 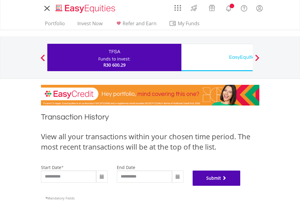 What do you see at coordinates (150, 118) in the screenshot?
I see `h1: Transaction History` at bounding box center [150, 118].